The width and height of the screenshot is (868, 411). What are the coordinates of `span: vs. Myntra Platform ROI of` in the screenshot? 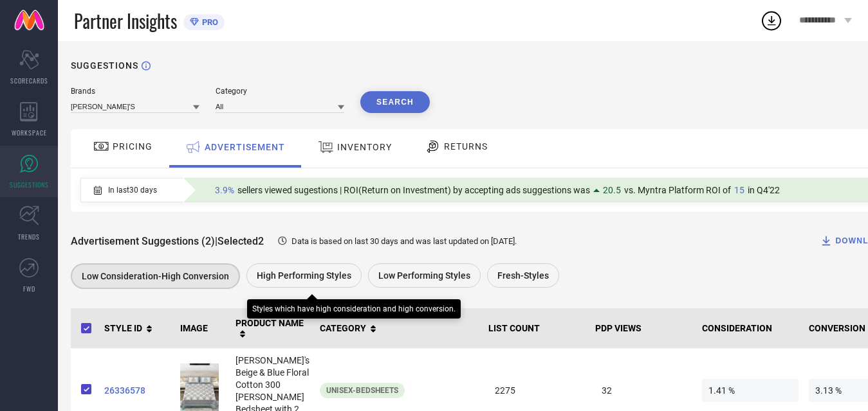 It's located at (677, 191).